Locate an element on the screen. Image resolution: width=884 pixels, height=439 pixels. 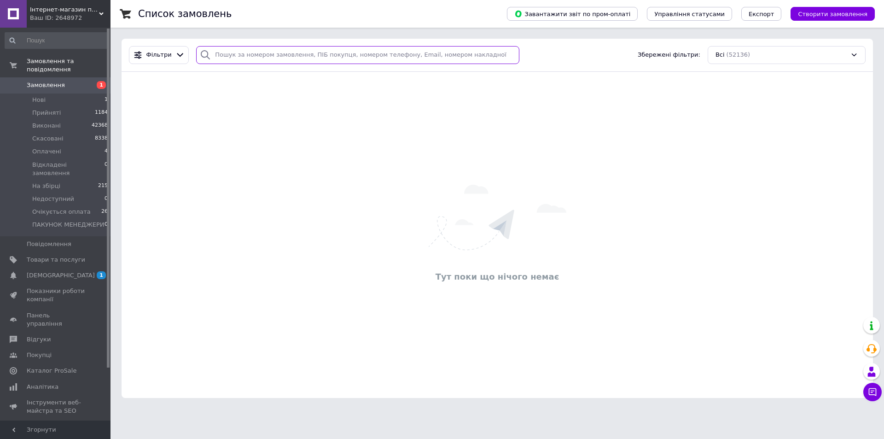
a: Створити замовлення is located at coordinates (828, 13).